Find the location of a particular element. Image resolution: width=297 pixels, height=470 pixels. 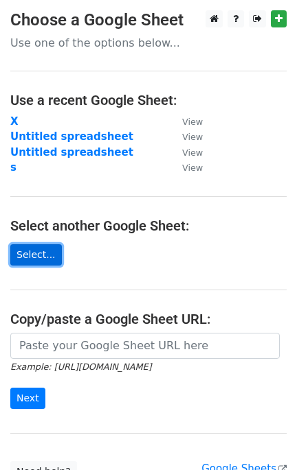

p: Use one of the options below... is located at coordinates (148, 43).